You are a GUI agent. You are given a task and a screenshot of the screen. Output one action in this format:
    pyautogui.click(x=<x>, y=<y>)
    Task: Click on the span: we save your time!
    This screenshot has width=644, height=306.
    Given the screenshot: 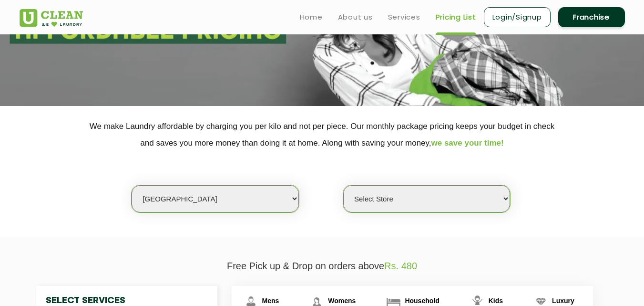 What is the action you would take?
    pyautogui.click(x=468, y=143)
    